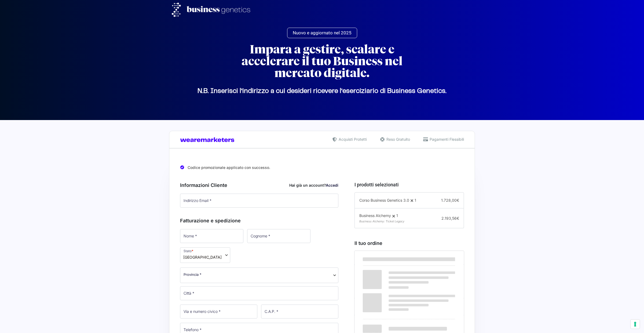 Image resolution: width=644 pixels, height=333 pixels. What do you see at coordinates (205, 255) in the screenshot?
I see `span: Stato` at bounding box center [205, 255].